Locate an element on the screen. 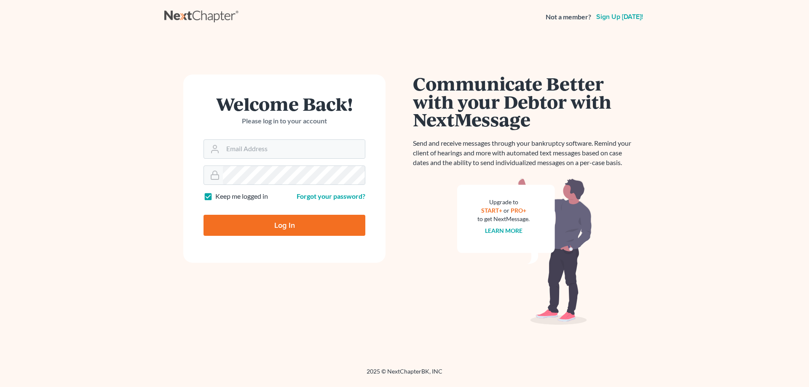 This screenshot has width=809, height=387. p: Send and receive messages through your bankruptcy software. Remind your client of hearings and mo... is located at coordinates (525, 153).